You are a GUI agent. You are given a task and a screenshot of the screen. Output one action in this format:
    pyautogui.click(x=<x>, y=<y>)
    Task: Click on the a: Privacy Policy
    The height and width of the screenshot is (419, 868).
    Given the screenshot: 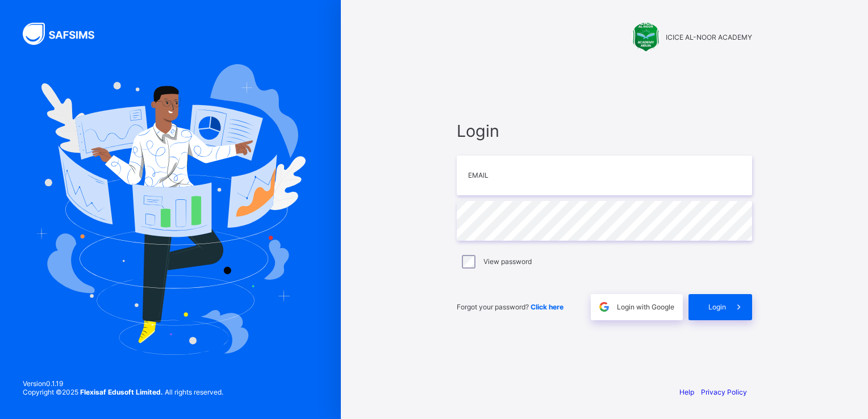 What is the action you would take?
    pyautogui.click(x=724, y=392)
    